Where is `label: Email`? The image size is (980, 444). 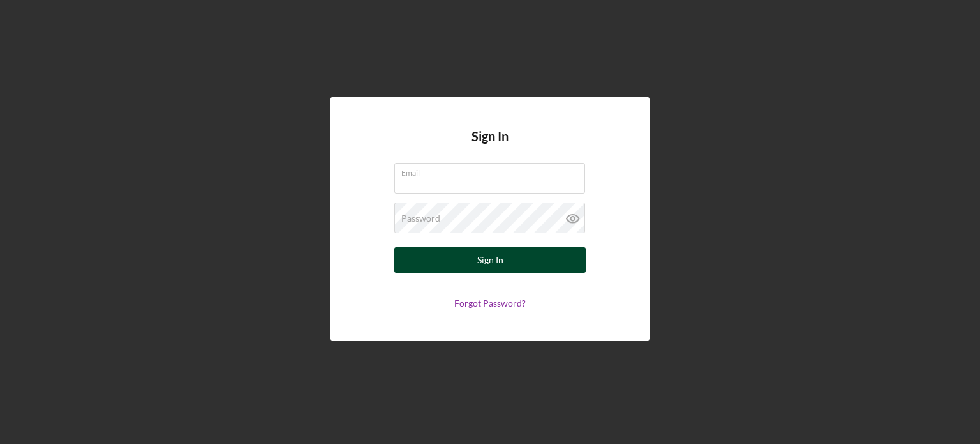
label: Email is located at coordinates (493, 170).